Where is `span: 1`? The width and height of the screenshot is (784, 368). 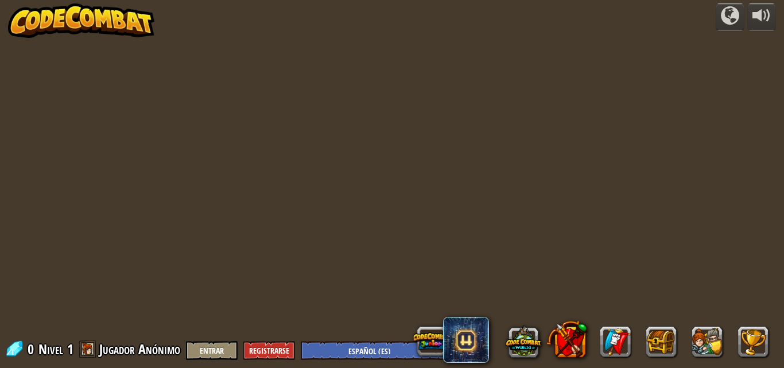
span: 1 is located at coordinates (70, 349).